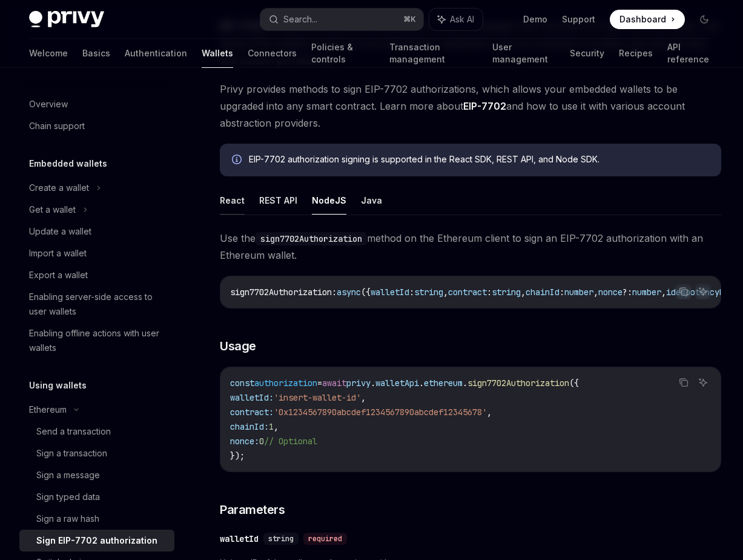  Describe the element at coordinates (317, 398) in the screenshot. I see `span: 'insert-wallet-id'` at that location.